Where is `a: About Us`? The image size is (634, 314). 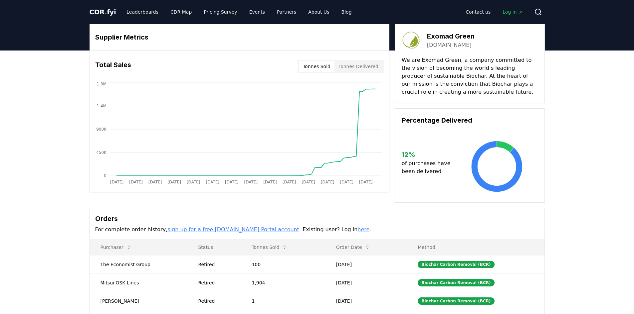 a: About Us is located at coordinates (318, 12).